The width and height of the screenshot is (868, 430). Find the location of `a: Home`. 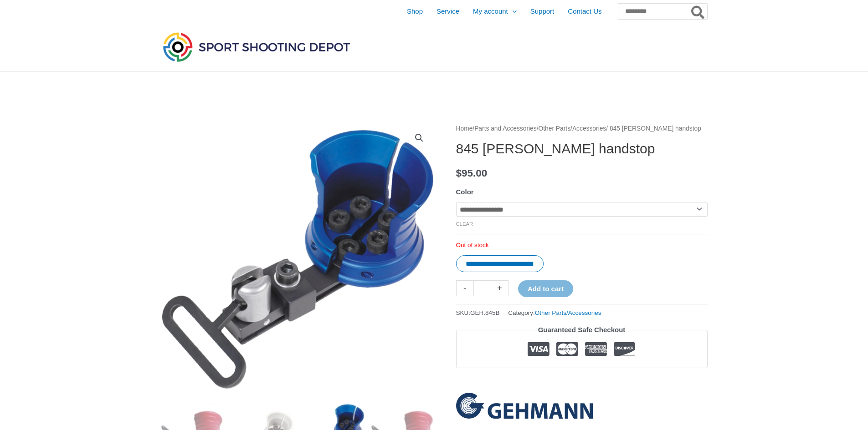

a: Home is located at coordinates (464, 129).